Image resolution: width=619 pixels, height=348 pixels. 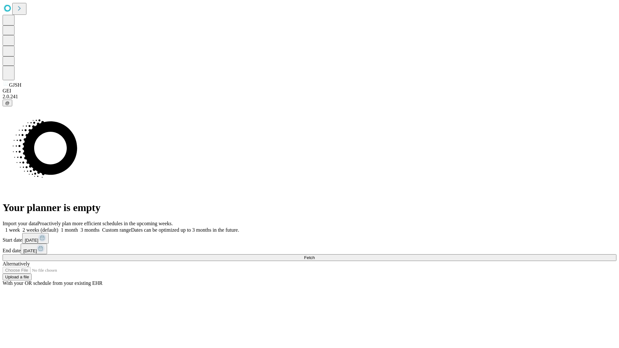 I want to click on span: 2 weeks (default), so click(x=40, y=230).